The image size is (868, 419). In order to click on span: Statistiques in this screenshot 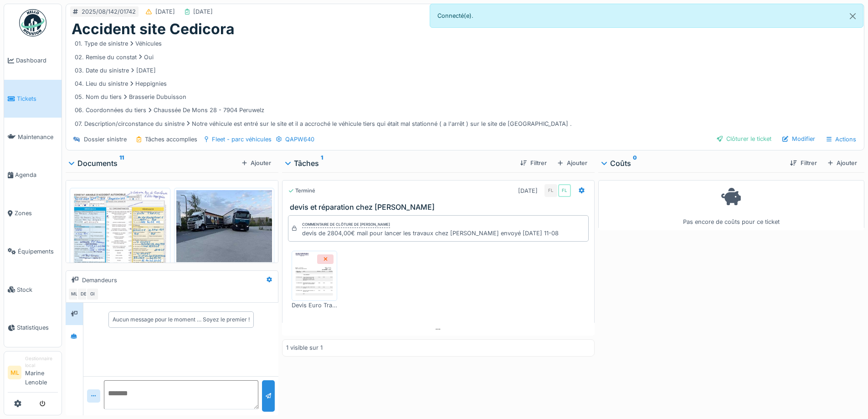, I will do `click(38, 327)`.